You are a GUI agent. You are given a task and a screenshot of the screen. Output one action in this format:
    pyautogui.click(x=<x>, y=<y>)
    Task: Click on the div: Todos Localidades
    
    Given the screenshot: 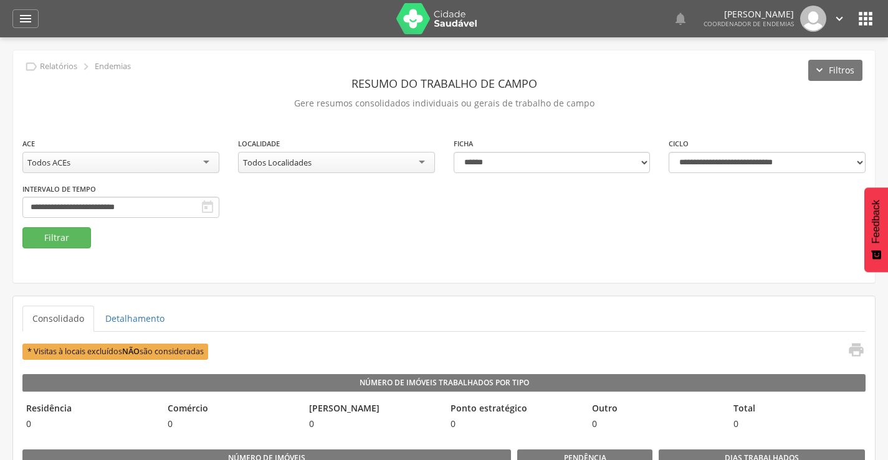 What is the action you would take?
    pyautogui.click(x=277, y=163)
    